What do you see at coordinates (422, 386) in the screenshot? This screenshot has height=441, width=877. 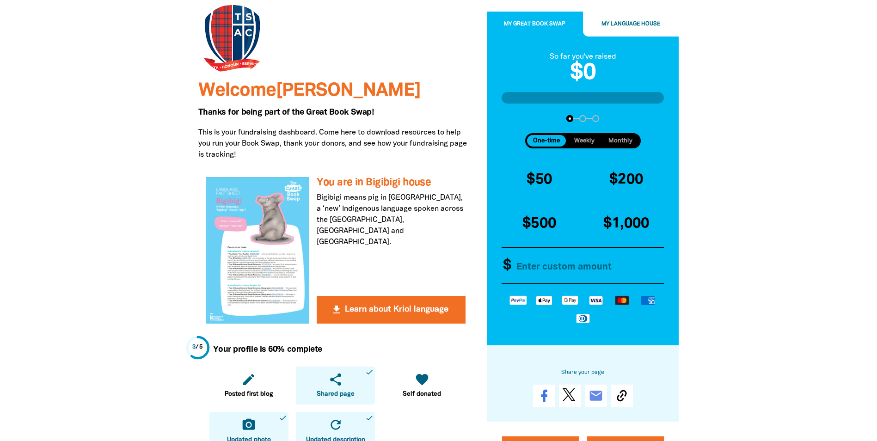 I see `a: favoriteSelf donated` at bounding box center [422, 386].